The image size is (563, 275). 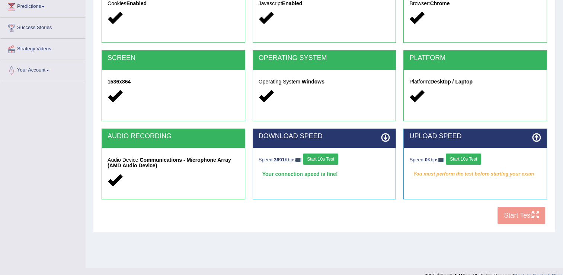 I want to click on h2: PLATFORM, so click(x=475, y=58).